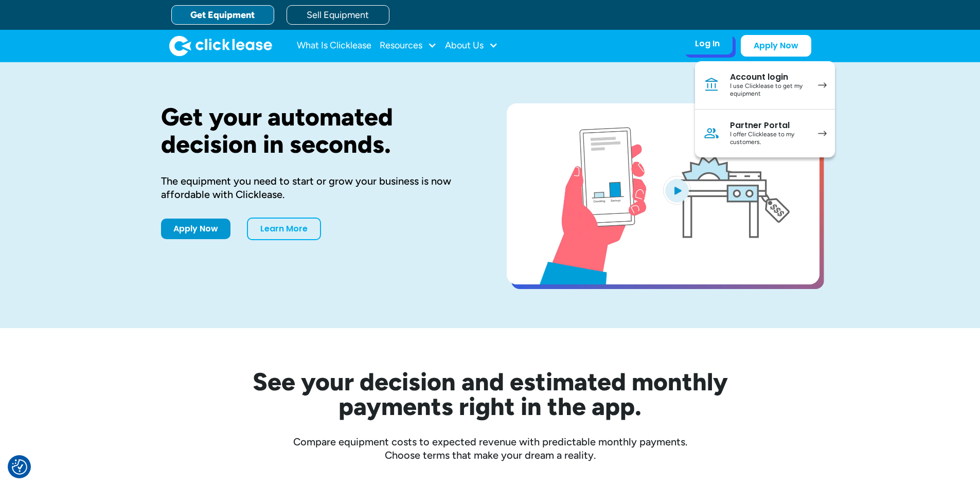  What do you see at coordinates (408, 46) in the screenshot?
I see `div: Resources` at bounding box center [408, 46].